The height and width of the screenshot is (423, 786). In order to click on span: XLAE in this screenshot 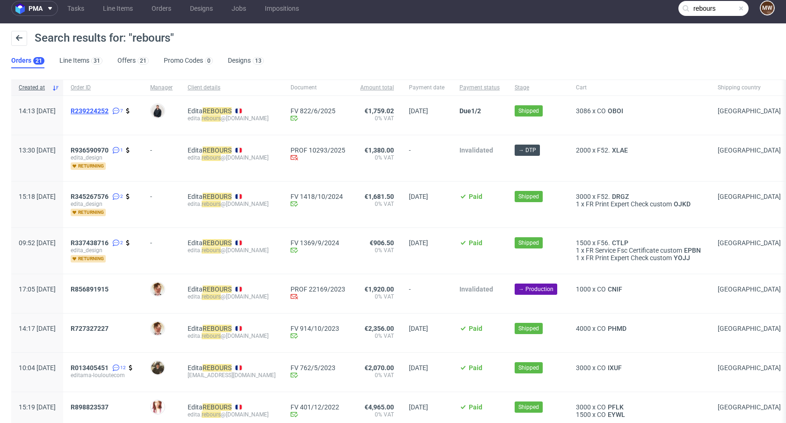, I will do `click(620, 150)`.